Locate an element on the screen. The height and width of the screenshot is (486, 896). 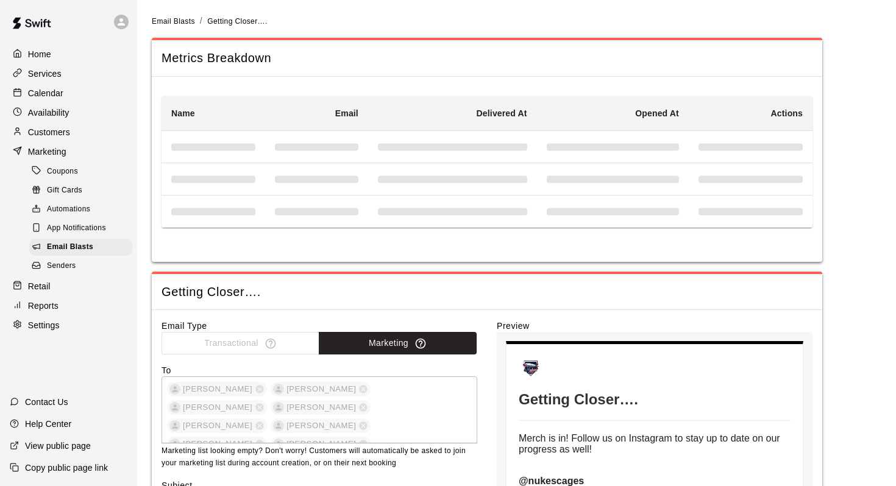
label: Email Type is located at coordinates (319, 326).